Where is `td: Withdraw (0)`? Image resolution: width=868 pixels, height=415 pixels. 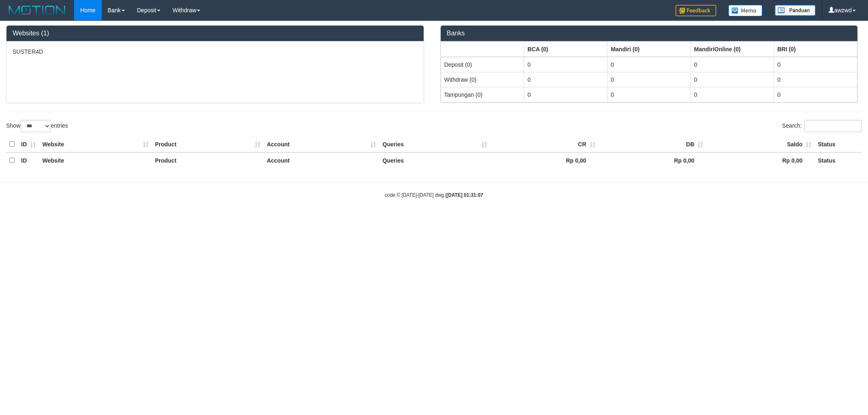
td: Withdraw (0) is located at coordinates (482, 79).